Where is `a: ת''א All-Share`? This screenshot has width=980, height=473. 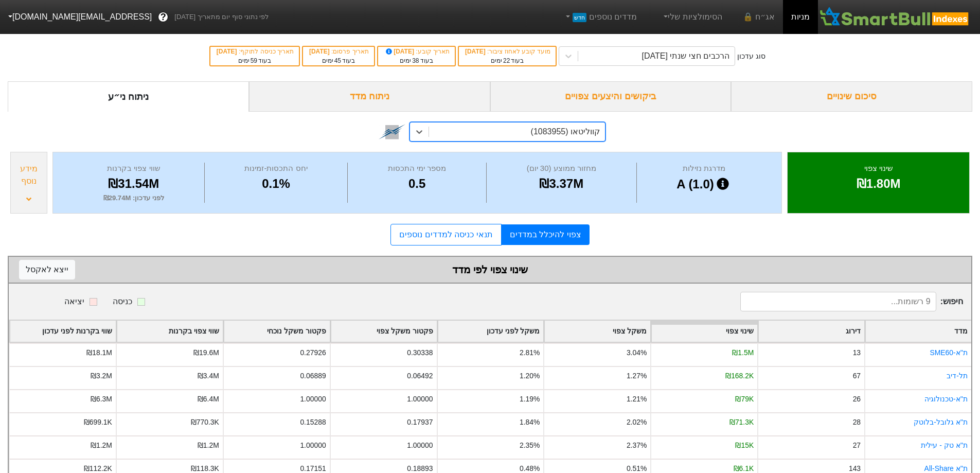
a: ת''א All-Share is located at coordinates (946, 469).